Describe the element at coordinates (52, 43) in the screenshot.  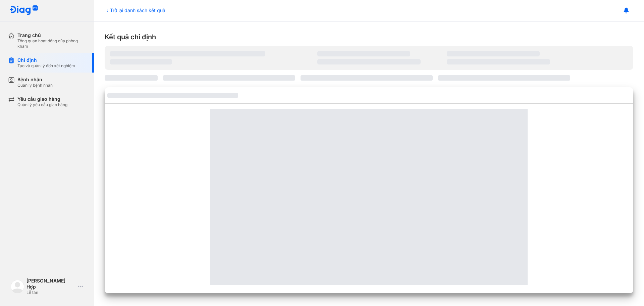
I see `div: Tổng quan hoạt động của phòng khám` at that location.